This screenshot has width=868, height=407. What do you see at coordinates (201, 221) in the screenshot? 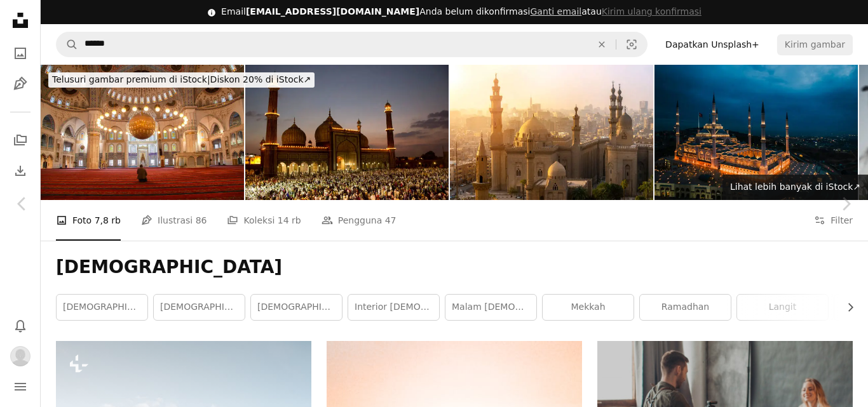
I see `span: 86` at bounding box center [201, 221].